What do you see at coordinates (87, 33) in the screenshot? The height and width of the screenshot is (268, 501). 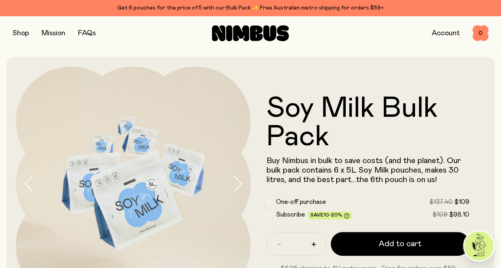 I see `a: FAQs` at bounding box center [87, 33].